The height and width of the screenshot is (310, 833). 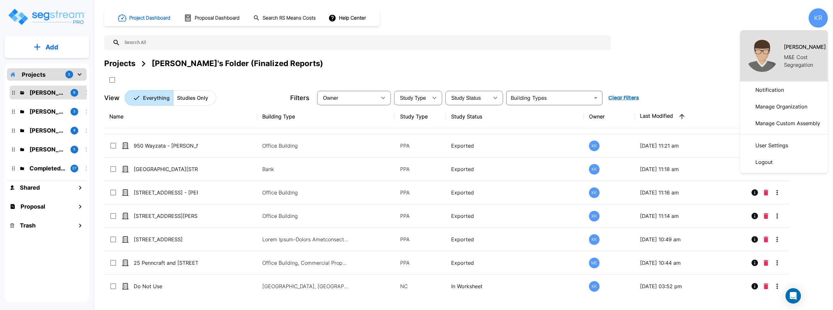 What do you see at coordinates (806, 61) in the screenshot?
I see `p: M&E Cost Segregation` at bounding box center [806, 61].